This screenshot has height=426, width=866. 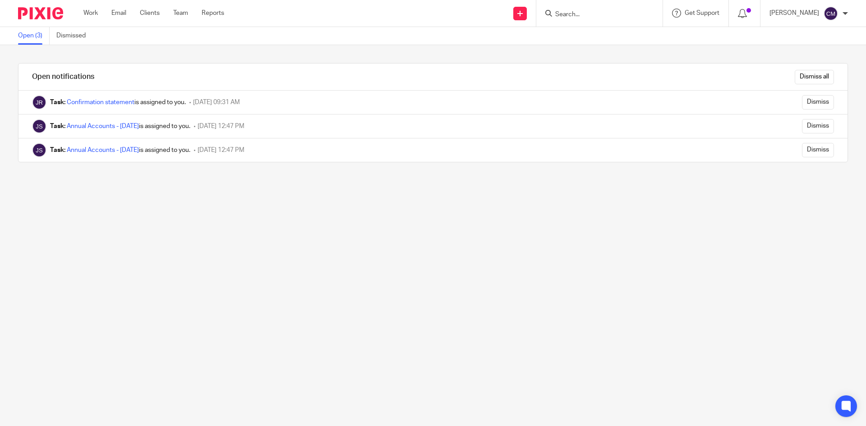 What do you see at coordinates (119, 13) in the screenshot?
I see `a: Email` at bounding box center [119, 13].